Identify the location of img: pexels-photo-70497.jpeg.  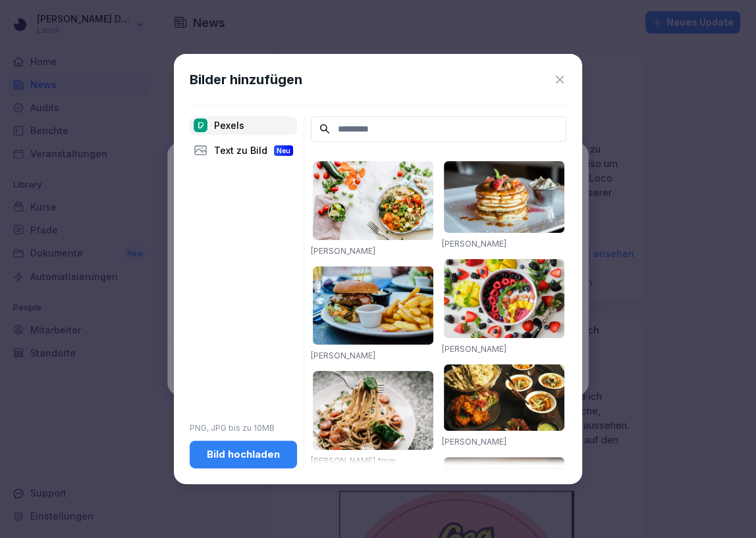
(373, 306).